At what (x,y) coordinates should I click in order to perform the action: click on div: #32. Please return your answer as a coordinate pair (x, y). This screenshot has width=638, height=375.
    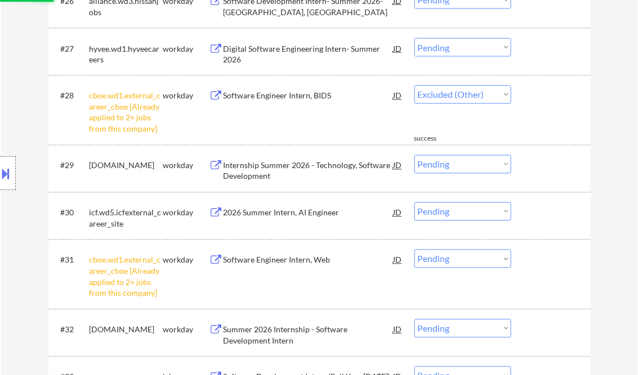
    Looking at the image, I should click on (70, 330).